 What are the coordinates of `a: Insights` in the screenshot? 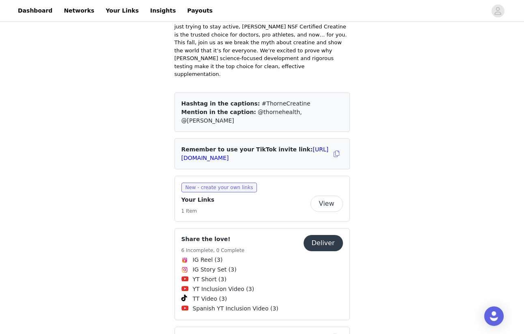 It's located at (163, 11).